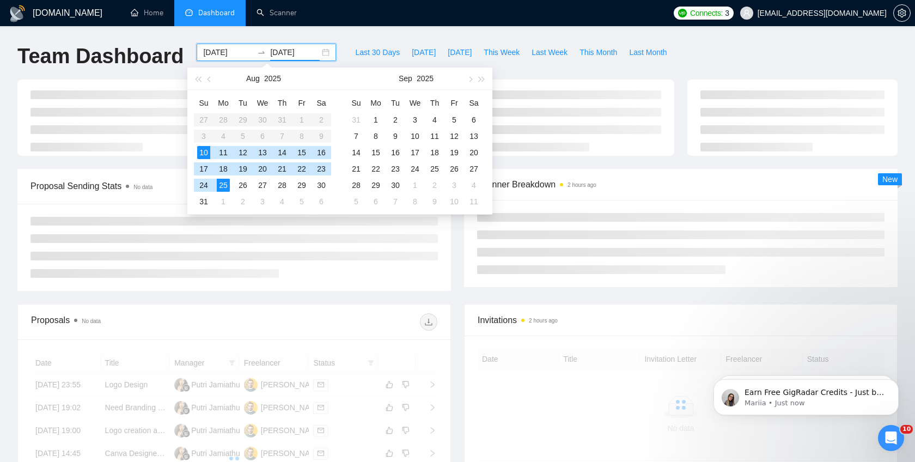 This screenshot has width=915, height=462. What do you see at coordinates (454, 152) in the screenshot?
I see `td: 2025-09-19` at bounding box center [454, 152].